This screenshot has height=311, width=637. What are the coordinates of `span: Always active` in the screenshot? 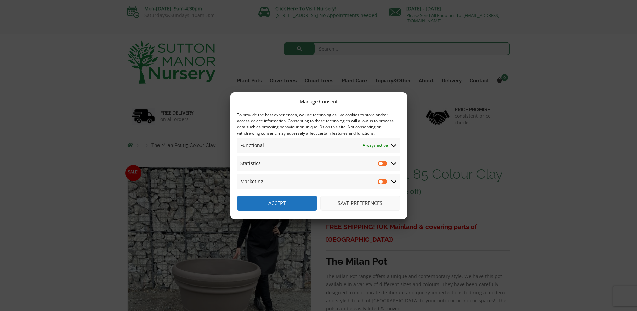 It's located at (375, 145).